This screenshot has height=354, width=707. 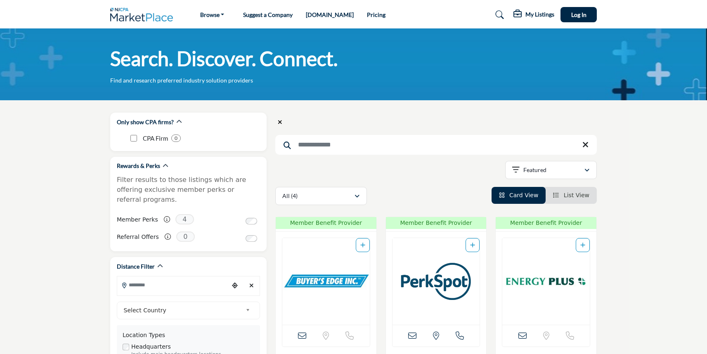 I want to click on b: 0, so click(x=176, y=138).